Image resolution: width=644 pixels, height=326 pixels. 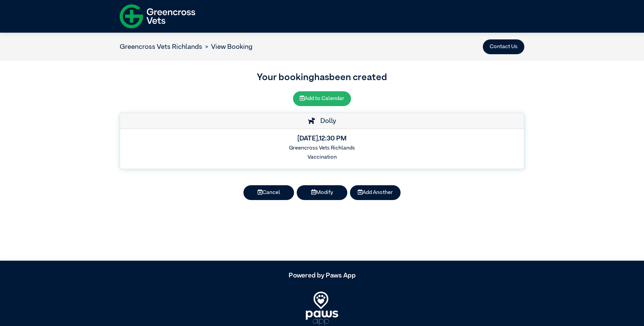 I want to click on img: PawsApp, so click(x=322, y=309).